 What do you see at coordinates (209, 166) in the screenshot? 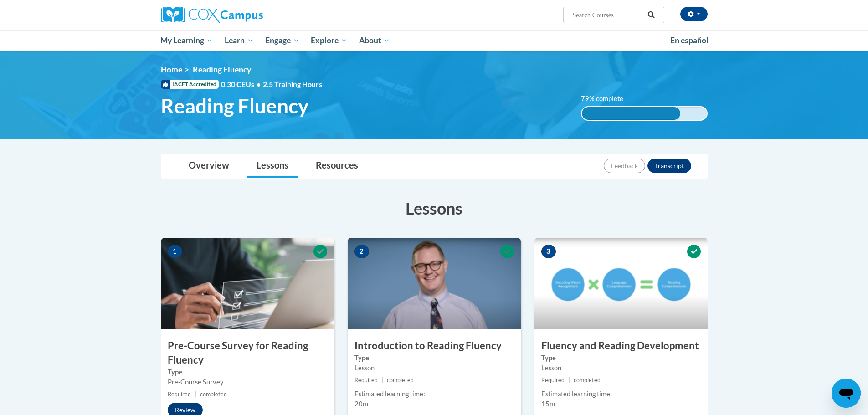
I see `a: Overview` at bounding box center [209, 166].